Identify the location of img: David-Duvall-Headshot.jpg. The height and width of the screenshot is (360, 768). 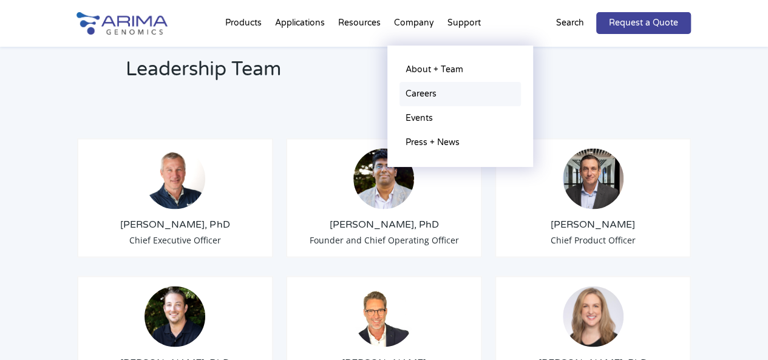
(383, 316).